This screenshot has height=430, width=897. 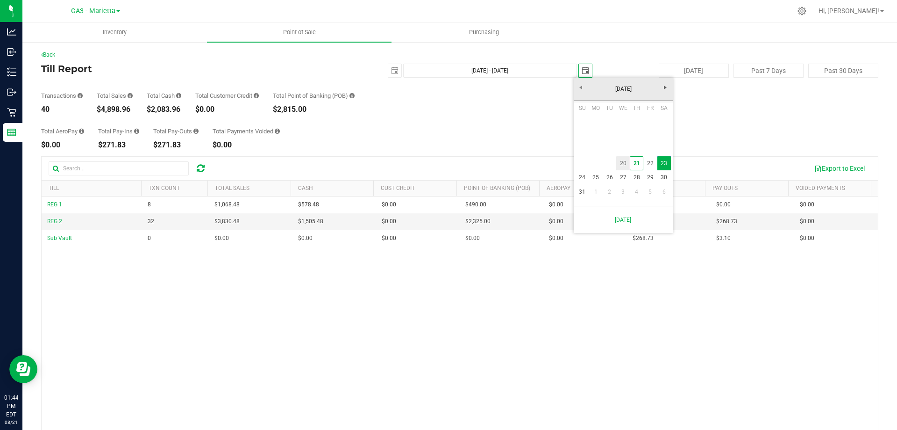 What do you see at coordinates (559, 188) in the screenshot?
I see `a: AeroPay` at bounding box center [559, 188].